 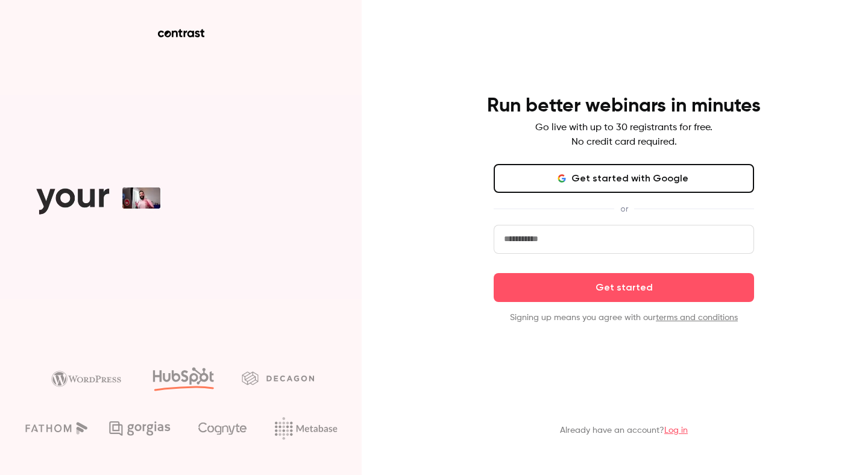 What do you see at coordinates (624, 430) in the screenshot?
I see `p: Already have an account?` at bounding box center [624, 430].